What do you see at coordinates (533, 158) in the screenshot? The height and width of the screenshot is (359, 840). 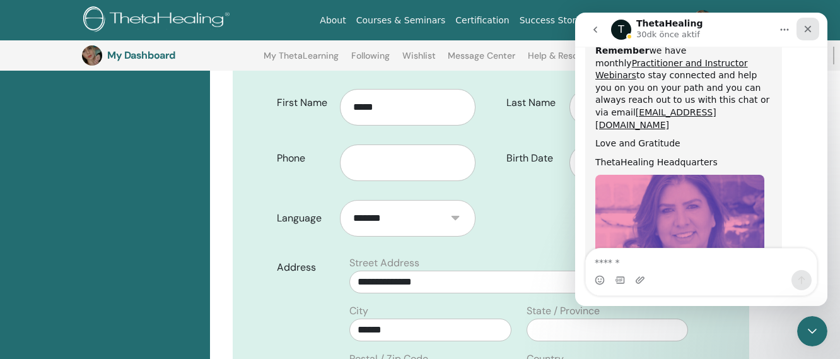 I see `label: Birth Date` at bounding box center [533, 158].